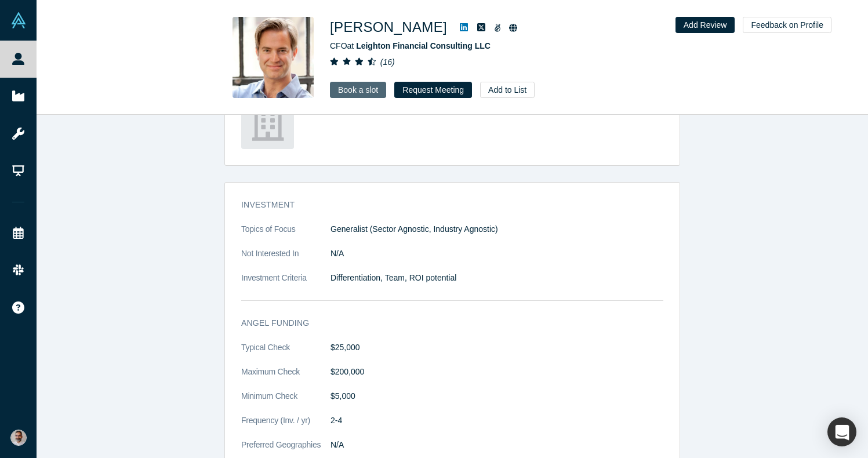 The image size is (868, 458). What do you see at coordinates (286, 426) in the screenshot?
I see `dt: Frequency (Inv. / yr)` at bounding box center [286, 426].